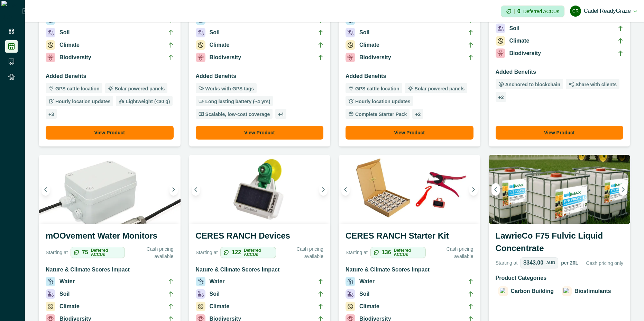  Describe the element at coordinates (409, 237) in the screenshot. I see `h3: CERES RANCH Starter Kit` at that location.